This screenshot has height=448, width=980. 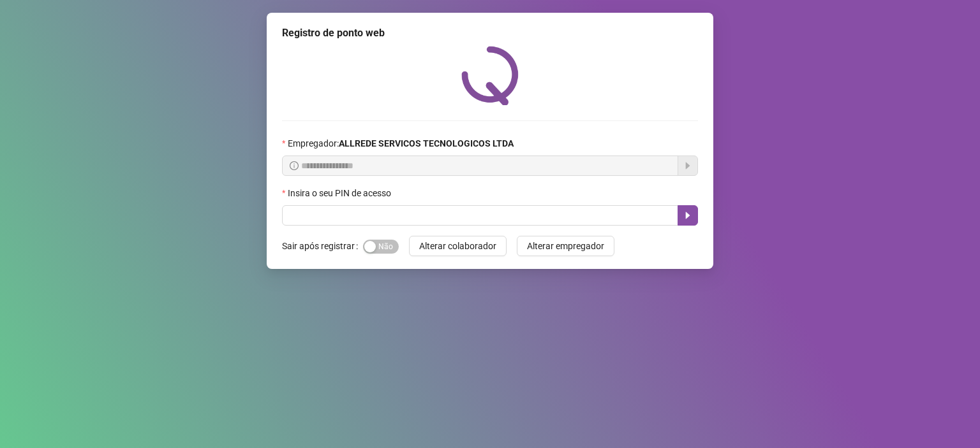 What do you see at coordinates (294, 166) in the screenshot?
I see `span: info-circle` at bounding box center [294, 166].